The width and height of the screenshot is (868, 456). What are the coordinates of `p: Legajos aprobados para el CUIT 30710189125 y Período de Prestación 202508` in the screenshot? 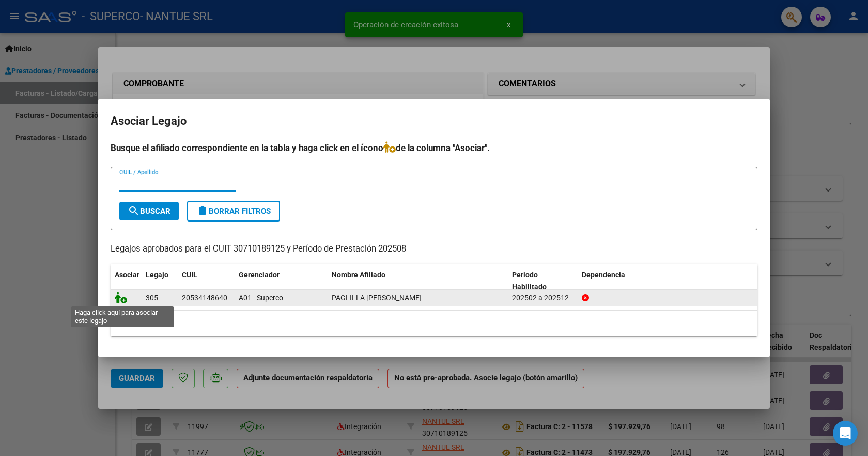 It's located at (434, 249).